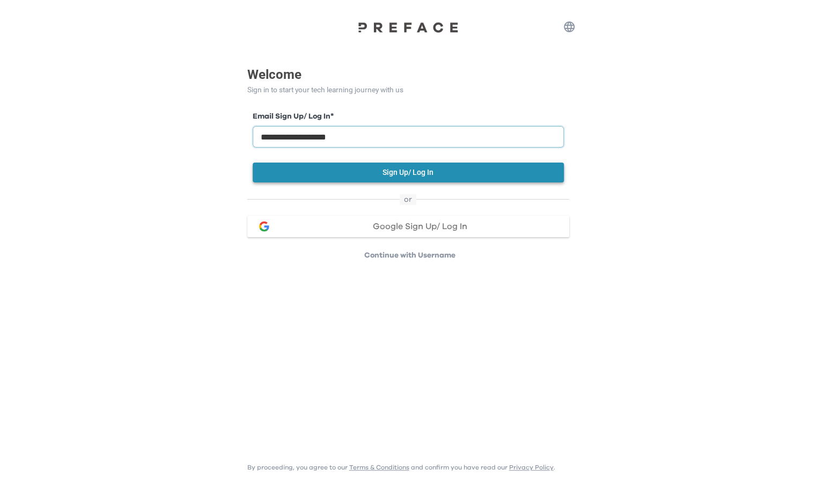 Image resolution: width=816 pixels, height=477 pixels. I want to click on p: By proceeding, you agree to our and confirm you have read our ., so click(401, 467).